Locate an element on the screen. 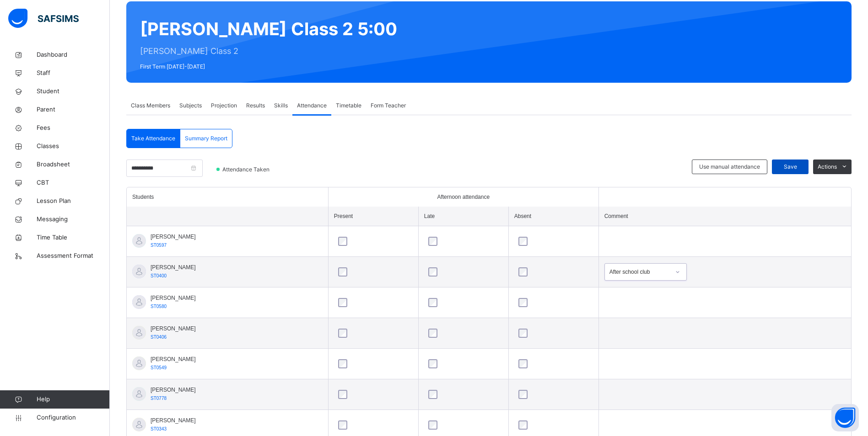  span: ST0406 is located at coordinates (159, 337).